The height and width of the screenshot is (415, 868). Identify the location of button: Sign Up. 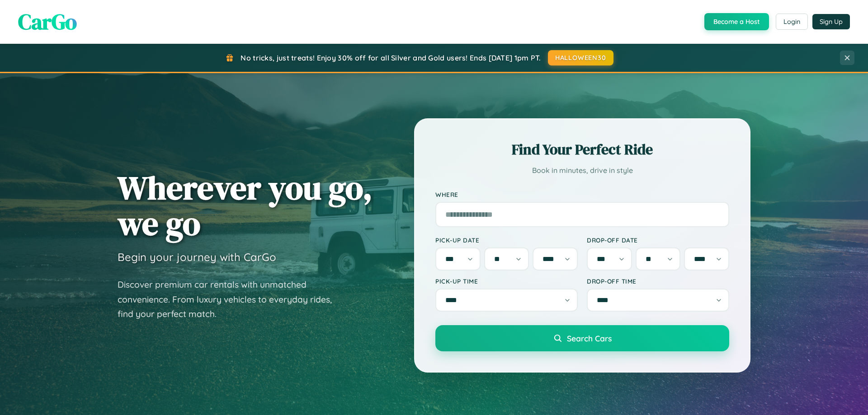
(831, 22).